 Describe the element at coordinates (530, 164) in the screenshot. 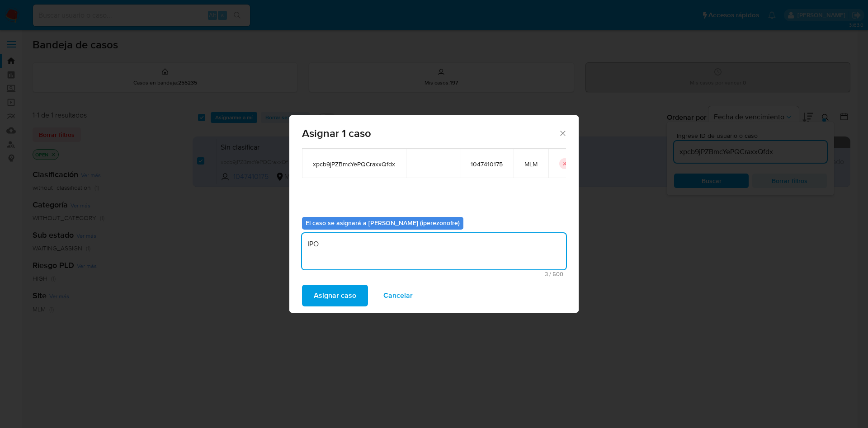

I see `span: MLM` at that location.